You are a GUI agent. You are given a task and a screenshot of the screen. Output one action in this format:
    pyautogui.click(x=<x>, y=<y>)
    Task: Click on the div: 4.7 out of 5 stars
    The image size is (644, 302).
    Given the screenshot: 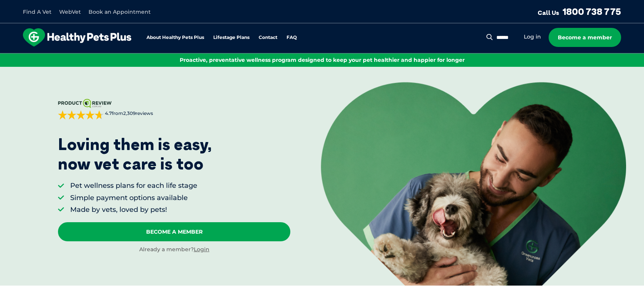 What is the action you would take?
    pyautogui.click(x=81, y=115)
    